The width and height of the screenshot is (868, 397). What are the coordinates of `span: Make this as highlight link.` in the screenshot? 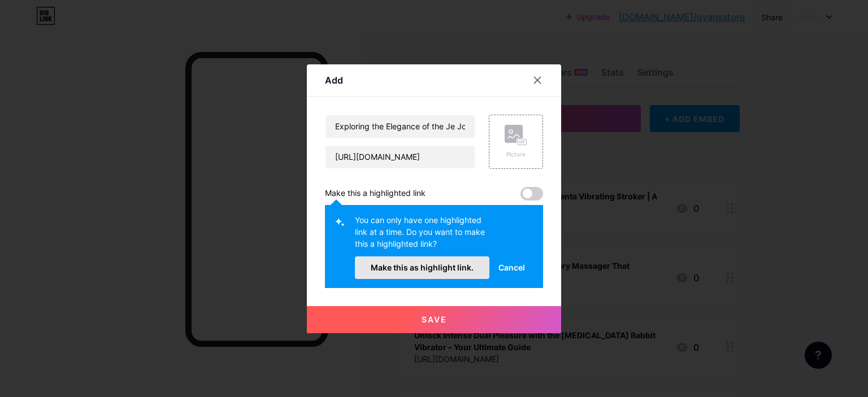 It's located at (423, 267).